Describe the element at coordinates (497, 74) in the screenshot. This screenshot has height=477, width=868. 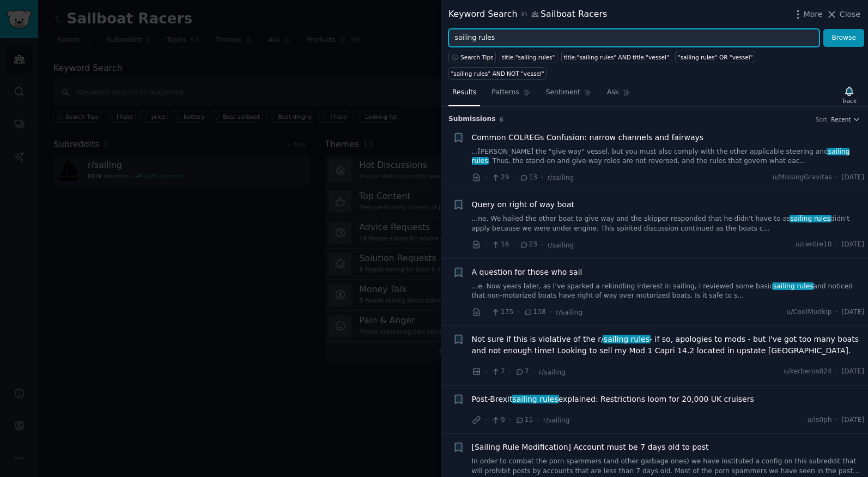
I see `div: "sailing rules" AND NOT "vessel"` at that location.